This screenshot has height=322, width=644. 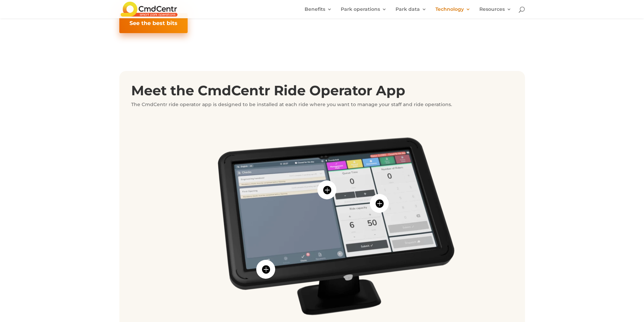 I want to click on p: The CmdCentr ride operator app is designed to be installed at each ride where you want to manage ..., so click(x=322, y=105).